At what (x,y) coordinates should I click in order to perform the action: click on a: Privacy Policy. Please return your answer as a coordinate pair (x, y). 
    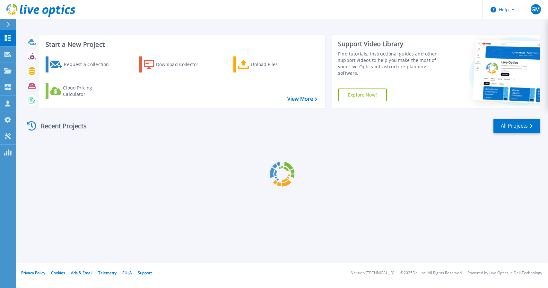
    Looking at the image, I should click on (33, 273).